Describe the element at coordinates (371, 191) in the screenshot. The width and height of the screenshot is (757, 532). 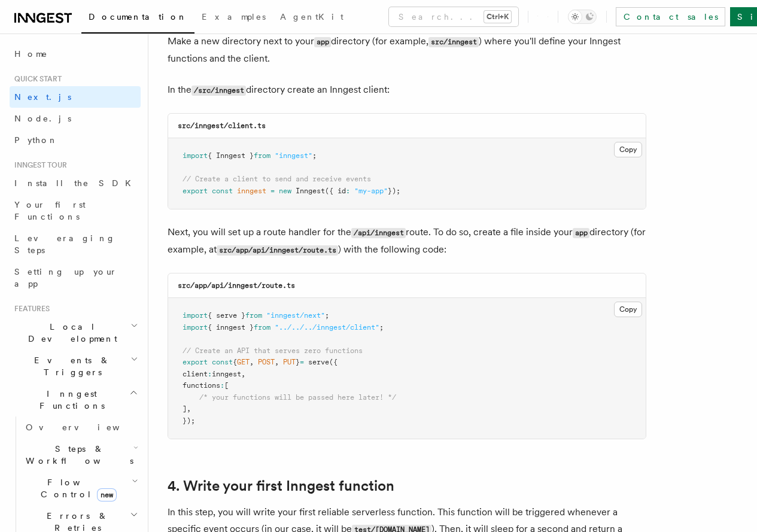
I see `span: "my-app"` at that location.